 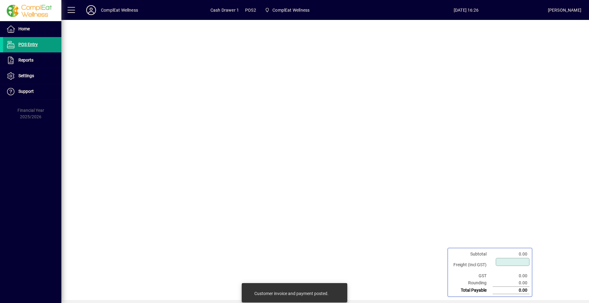 I want to click on span: Settings, so click(x=26, y=76).